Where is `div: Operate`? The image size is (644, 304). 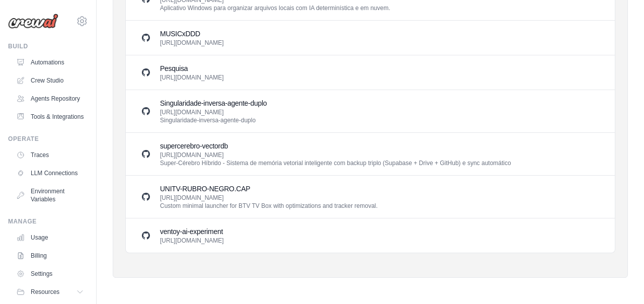 div: Operate is located at coordinates (48, 139).